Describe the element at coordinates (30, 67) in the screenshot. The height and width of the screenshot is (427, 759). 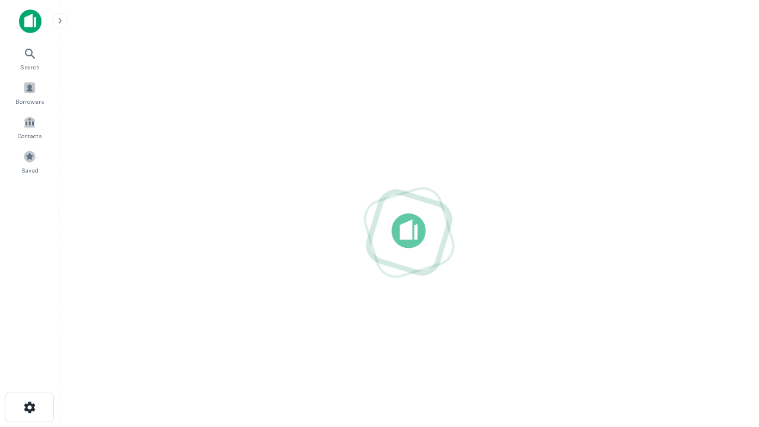
I see `span: Search` at that location.